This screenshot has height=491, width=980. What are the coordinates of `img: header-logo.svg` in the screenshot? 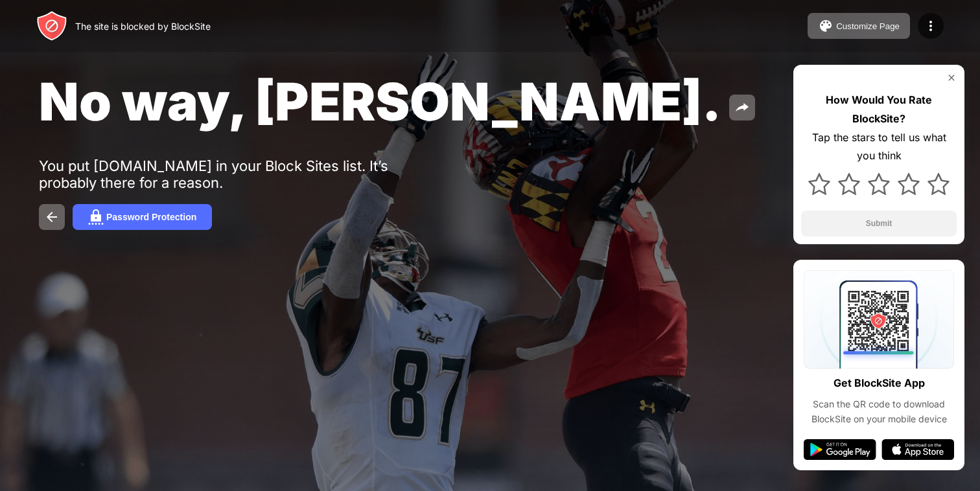 It's located at (52, 26).